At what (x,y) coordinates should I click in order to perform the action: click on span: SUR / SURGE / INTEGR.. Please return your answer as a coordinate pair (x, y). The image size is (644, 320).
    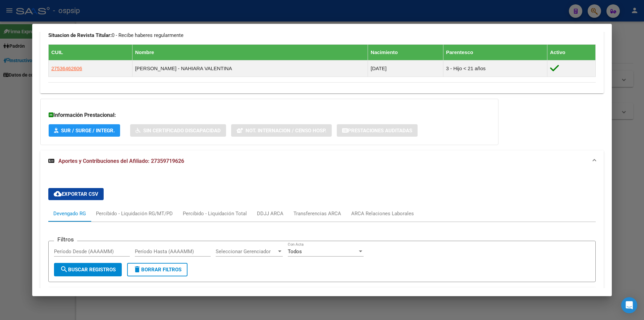
    Looking at the image, I should click on (88, 130).